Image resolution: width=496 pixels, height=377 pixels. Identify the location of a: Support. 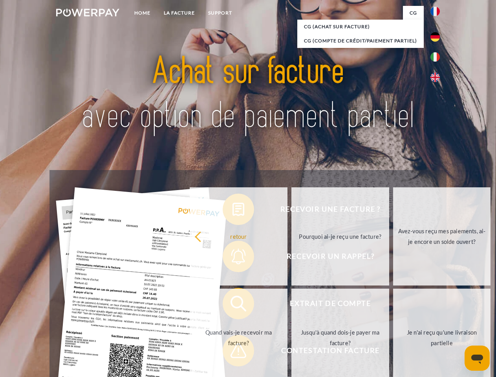
(220, 13).